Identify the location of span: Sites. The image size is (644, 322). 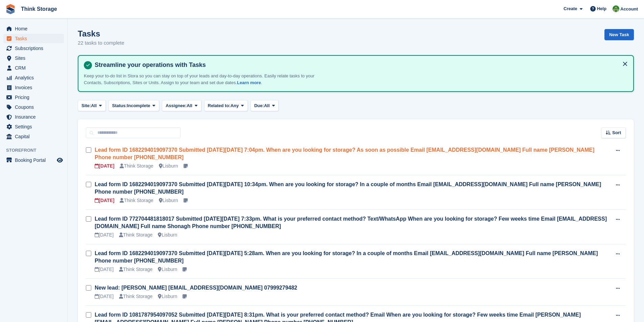
(35, 58).